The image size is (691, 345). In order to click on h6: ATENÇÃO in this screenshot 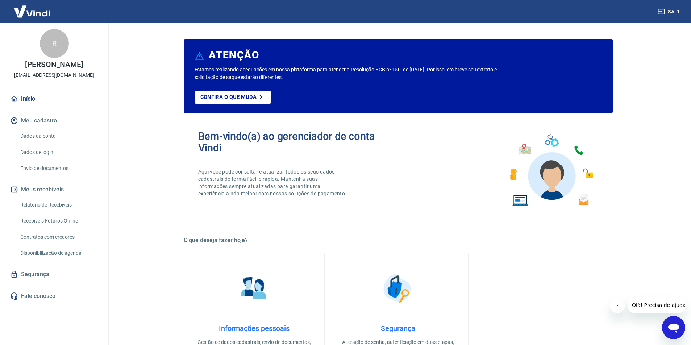, I will do `click(234, 55)`.